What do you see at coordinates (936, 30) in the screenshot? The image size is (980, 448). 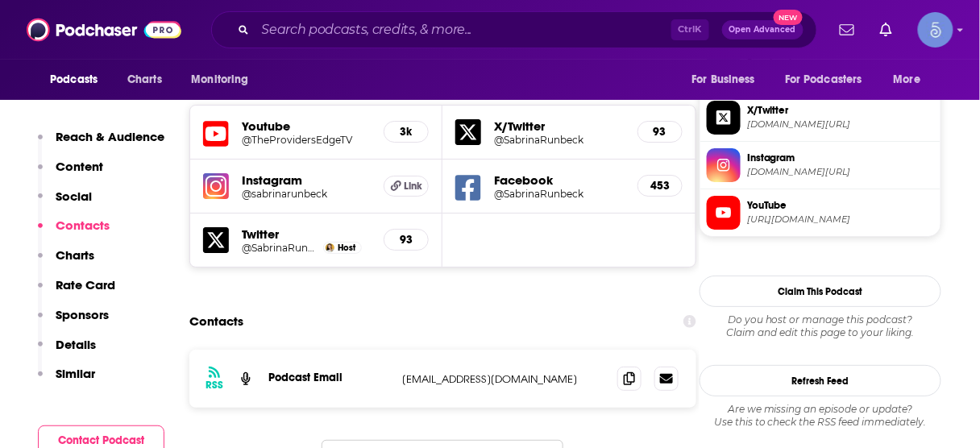 I see `img: User Profile` at bounding box center [936, 30].